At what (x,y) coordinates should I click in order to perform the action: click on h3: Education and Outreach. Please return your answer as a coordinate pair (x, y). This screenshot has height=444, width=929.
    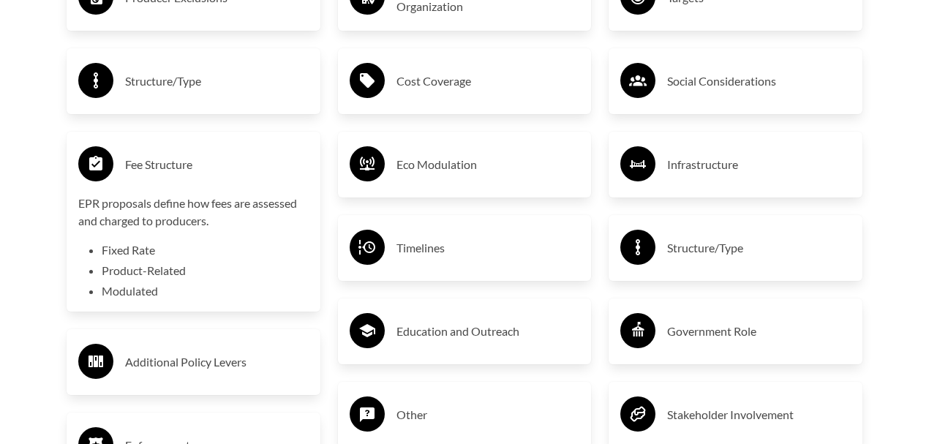
    Looking at the image, I should click on (488, 331).